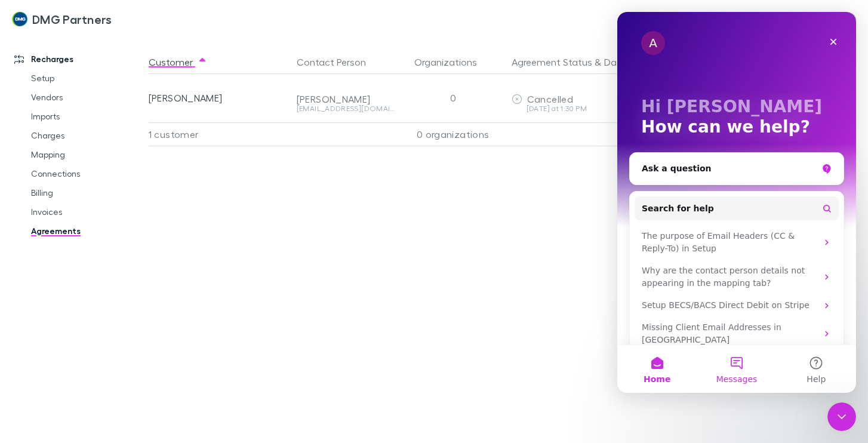 This screenshot has height=443, width=868. Describe the element at coordinates (178, 62) in the screenshot. I see `button: Customer` at that location.